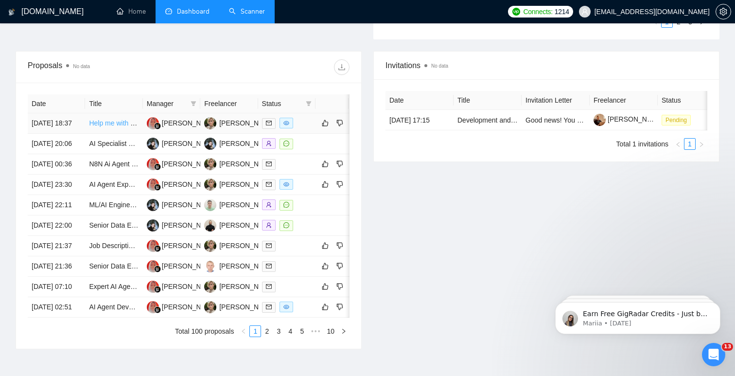 The width and height of the screenshot is (735, 376). What do you see at coordinates (114, 266) in the screenshot?
I see `td: Senior Data Engineer (Cloud, Python, SQL, JS/TS)` at bounding box center [114, 266].